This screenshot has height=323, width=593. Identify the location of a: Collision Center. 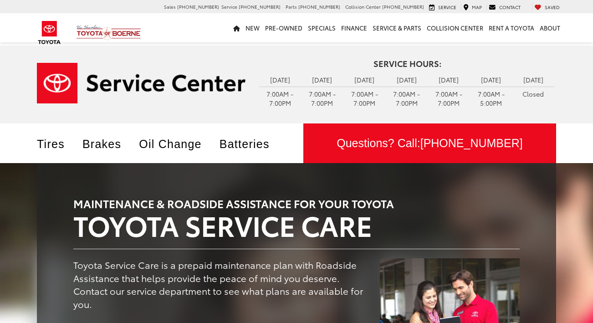
(455, 28).